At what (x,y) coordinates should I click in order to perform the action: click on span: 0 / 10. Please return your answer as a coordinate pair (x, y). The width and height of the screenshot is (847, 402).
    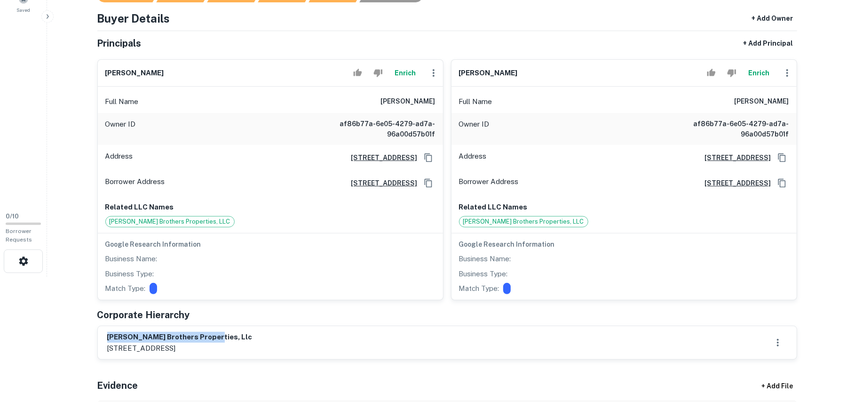
    Looking at the image, I should click on (12, 216).